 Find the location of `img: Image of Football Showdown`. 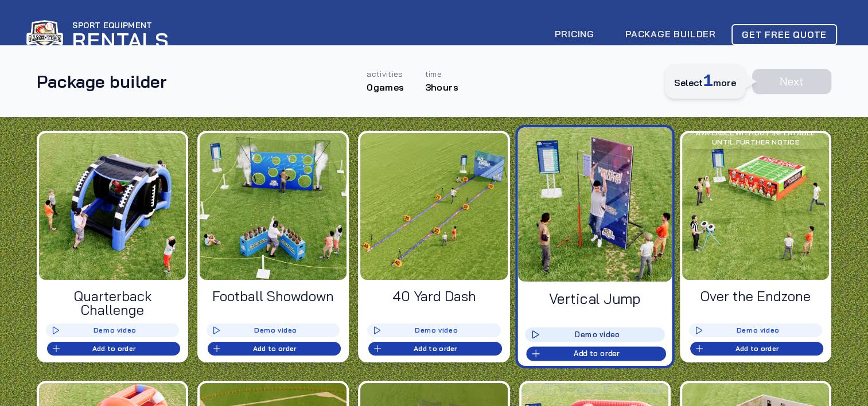

img: Image of Football Showdown is located at coordinates (273, 206).